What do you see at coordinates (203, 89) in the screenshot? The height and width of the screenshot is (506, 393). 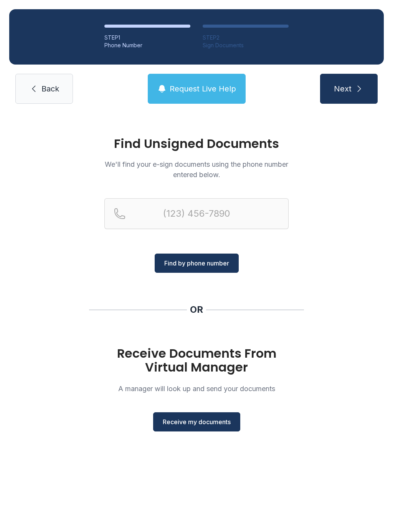 I see `span: Request Live Help` at bounding box center [203, 89].